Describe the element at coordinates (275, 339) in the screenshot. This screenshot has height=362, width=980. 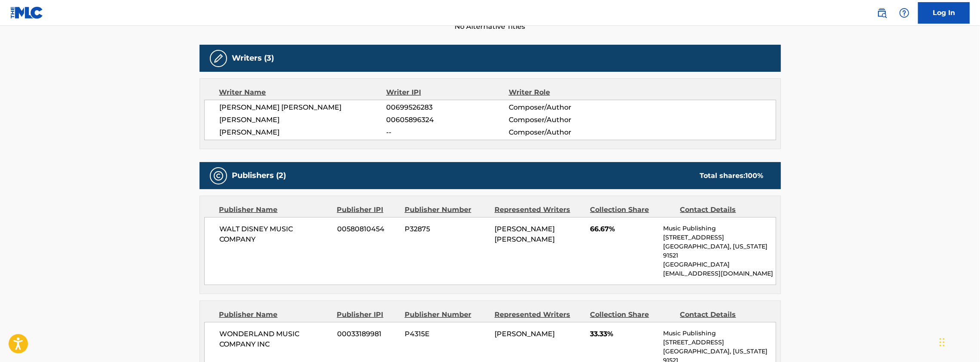
I see `span: WONDERLAND MUSIC COMPANY INC` at that location.